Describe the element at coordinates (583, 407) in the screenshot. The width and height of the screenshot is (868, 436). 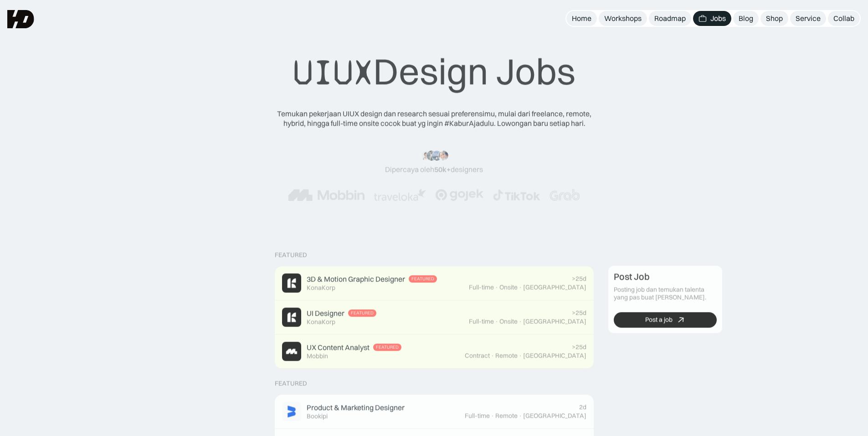
I see `div: 2d` at that location.